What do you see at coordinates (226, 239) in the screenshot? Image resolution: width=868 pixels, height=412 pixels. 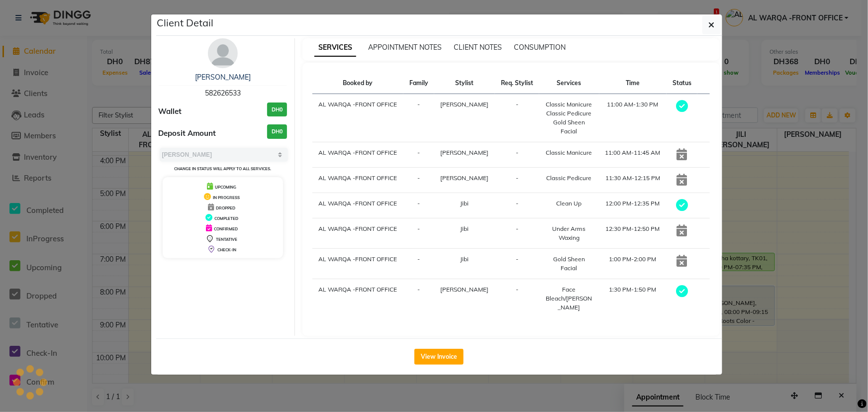 I see `span: TENTATIVE` at bounding box center [226, 239].